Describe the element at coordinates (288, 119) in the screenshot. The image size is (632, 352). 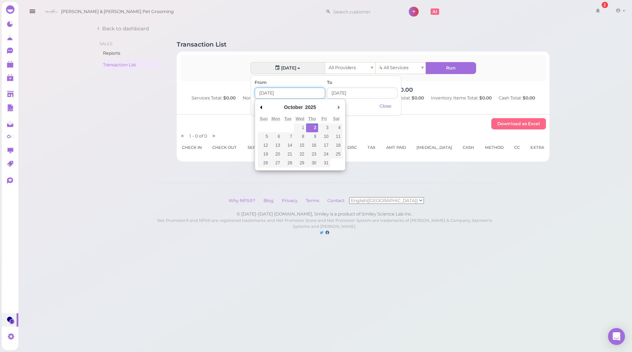
I see `abbr: Tuesday` at that location.